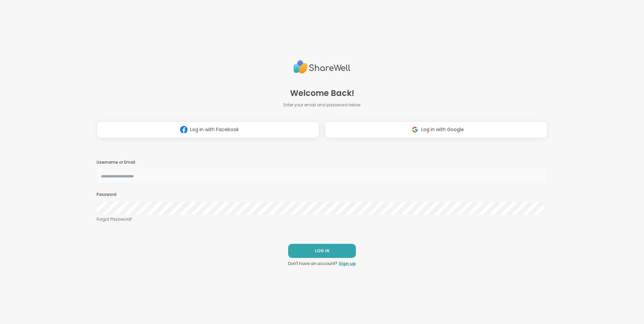  Describe the element at coordinates (207, 130) in the screenshot. I see `button: Log in with Facebook` at that location.